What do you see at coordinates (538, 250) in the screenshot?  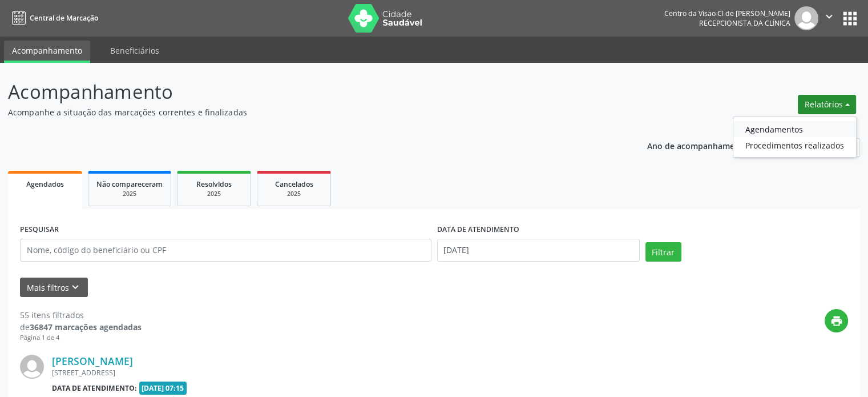 I see `input: Selecione um intervalo` at bounding box center [538, 250].